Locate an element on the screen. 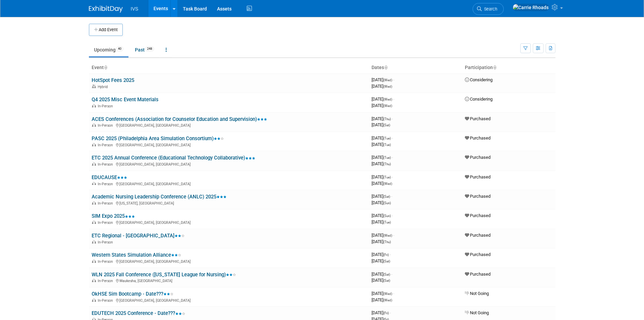 Image resolution: width=644 pixels, height=320 pixels. a: ACES Conferences (Association for Counselor Education and Supervision) is located at coordinates (179, 119).